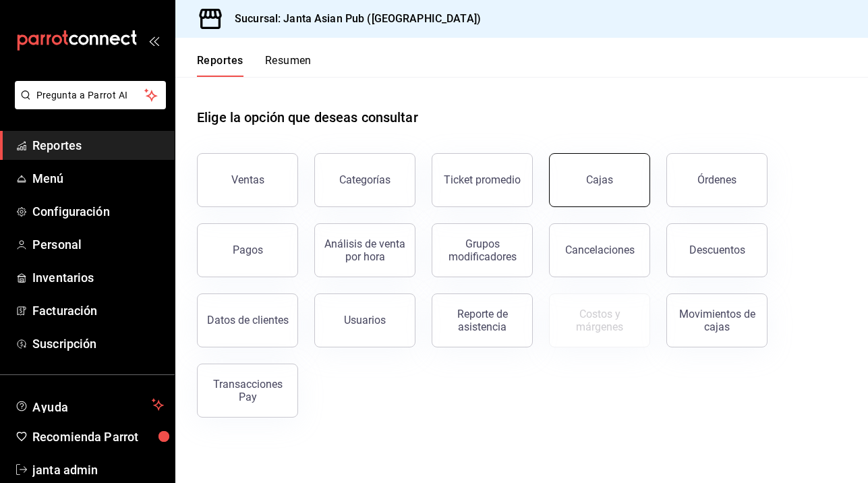 The height and width of the screenshot is (483, 868). Describe the element at coordinates (599, 320) in the screenshot. I see `div: Costos y márgenes` at that location.